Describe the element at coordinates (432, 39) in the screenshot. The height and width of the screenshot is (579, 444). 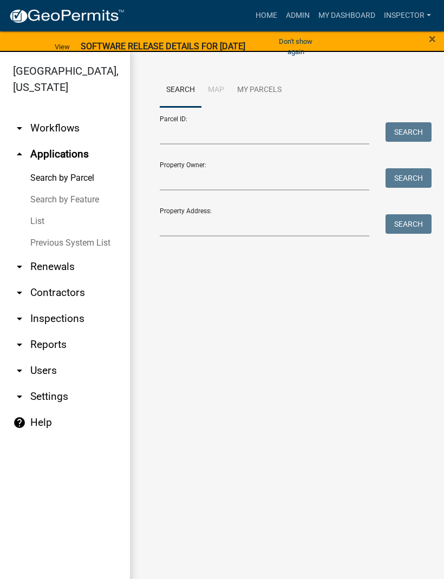
I see `button: Close` at that location.